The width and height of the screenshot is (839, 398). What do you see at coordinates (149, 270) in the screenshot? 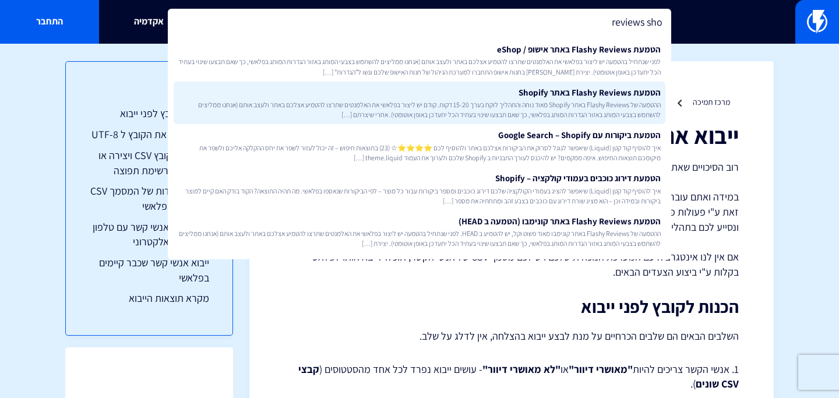
I see `a: ייבוא אנשי קשר שכבר קיימים בפלאשי` at bounding box center [149, 270].